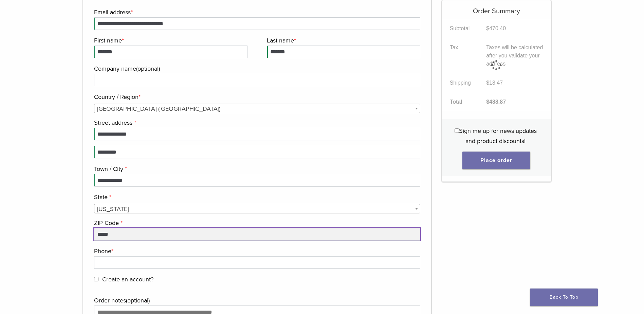 This screenshot has width=644, height=314. Describe the element at coordinates (256, 68) in the screenshot. I see `label: Company name` at that location.